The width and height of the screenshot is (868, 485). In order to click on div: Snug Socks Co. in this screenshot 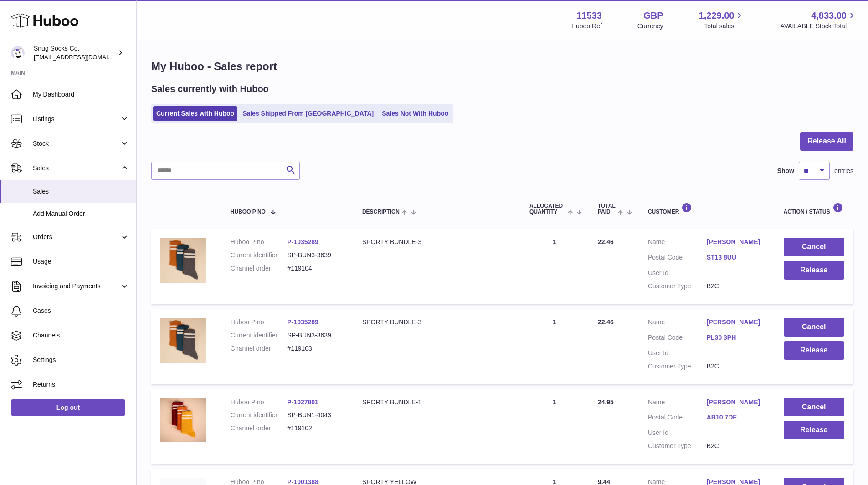, I will do `click(74, 53)`.